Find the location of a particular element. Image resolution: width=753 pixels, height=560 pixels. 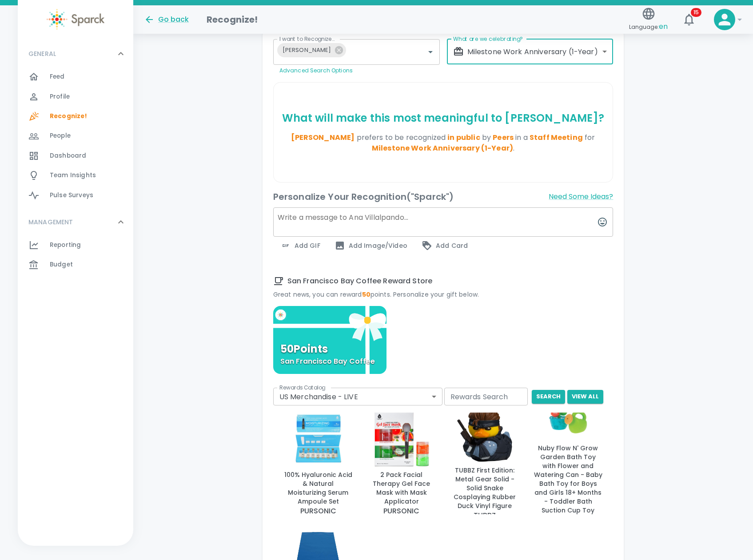

span: en is located at coordinates (663, 26).